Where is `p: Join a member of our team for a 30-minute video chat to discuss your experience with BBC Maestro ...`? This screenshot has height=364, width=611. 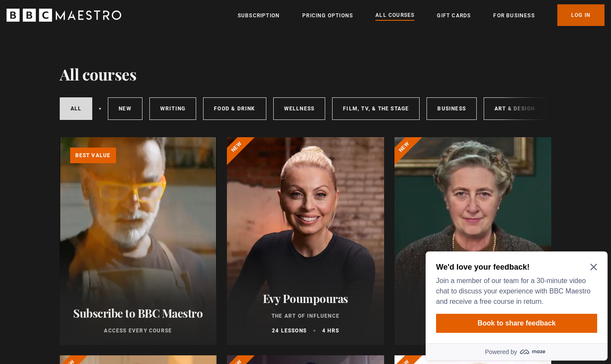
p: Join a member of our team for a 30-minute video chat to discuss your experience with BBC Maestro ... is located at coordinates (93, 44).